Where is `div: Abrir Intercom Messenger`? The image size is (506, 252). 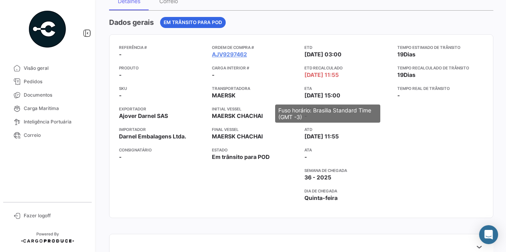 div: Abrir Intercom Messenger is located at coordinates (488, 235).